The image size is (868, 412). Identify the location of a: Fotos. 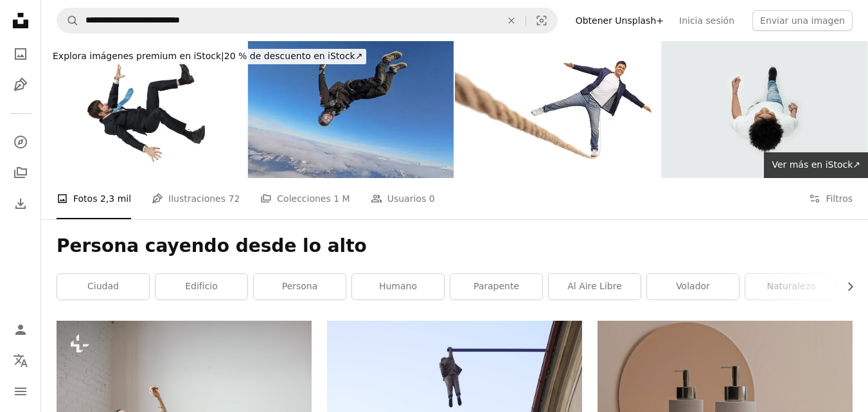
(20, 54).